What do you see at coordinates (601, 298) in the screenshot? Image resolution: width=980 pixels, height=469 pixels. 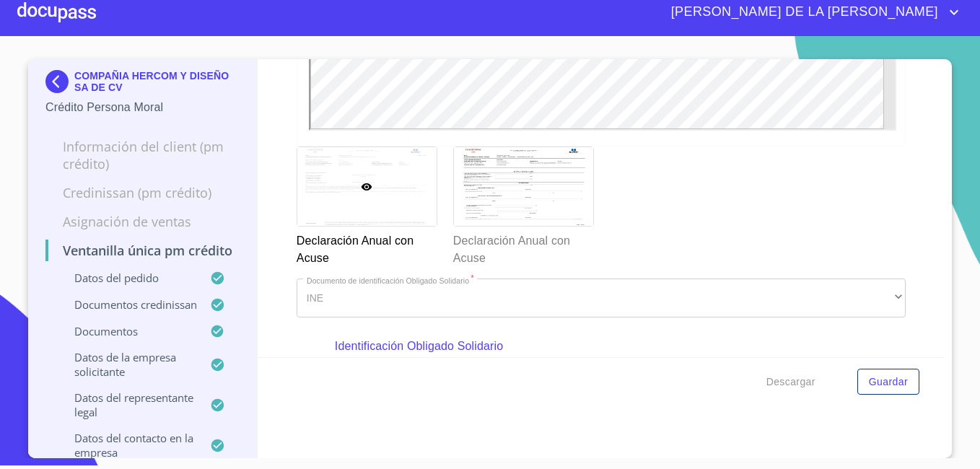 I see `div: INE` at bounding box center [601, 298].